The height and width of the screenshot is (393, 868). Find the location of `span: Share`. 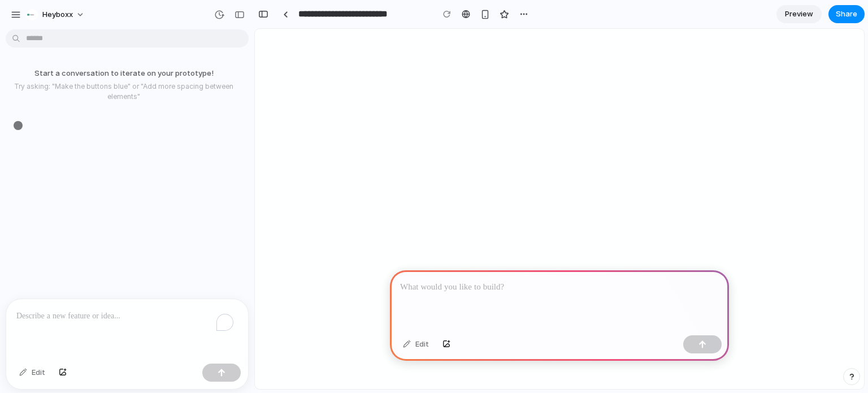

span: Share is located at coordinates (846, 14).